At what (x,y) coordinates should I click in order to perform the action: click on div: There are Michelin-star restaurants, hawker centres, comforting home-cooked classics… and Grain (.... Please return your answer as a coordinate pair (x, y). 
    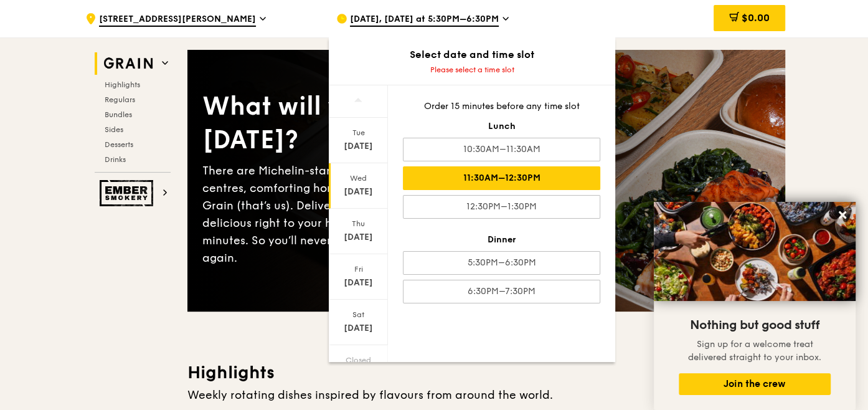
    Looking at the image, I should click on (345, 214).